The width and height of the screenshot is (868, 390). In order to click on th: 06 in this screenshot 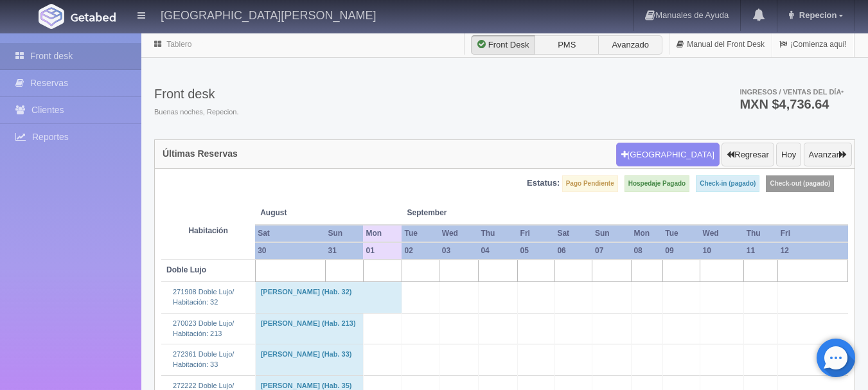, I will do `click(573, 250)`.